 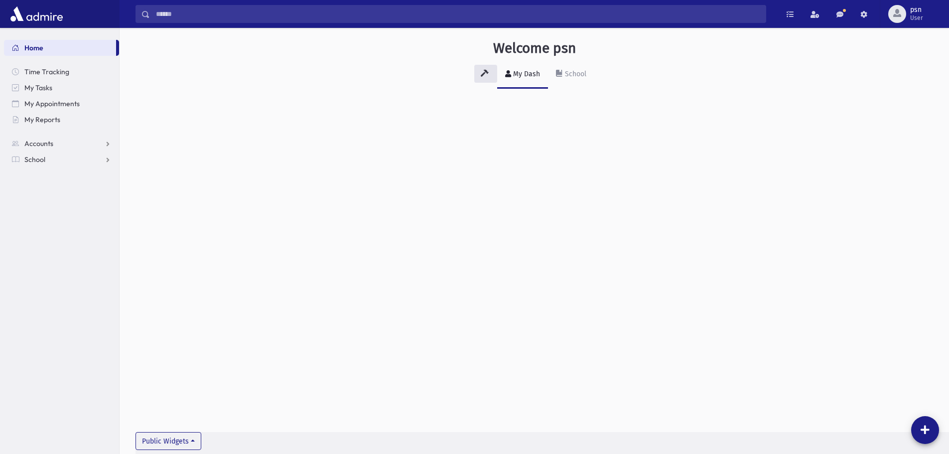 What do you see at coordinates (34, 48) in the screenshot?
I see `span: Home` at bounding box center [34, 48].